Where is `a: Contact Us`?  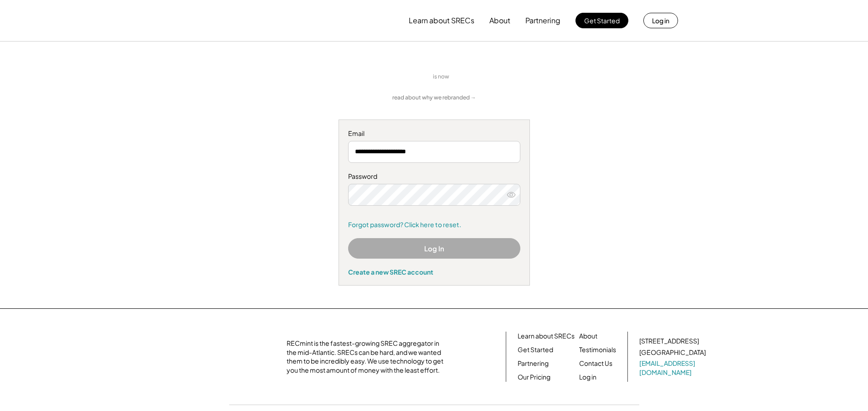
a: Contact Us is located at coordinates (596, 363).